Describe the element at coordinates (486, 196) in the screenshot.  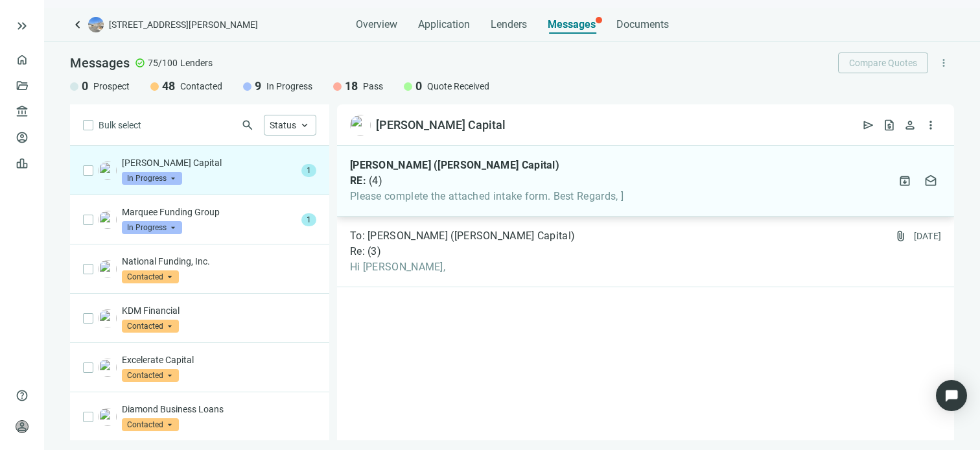
I see `span: Please complete the attached intake form. Best Regards, ]` at that location.